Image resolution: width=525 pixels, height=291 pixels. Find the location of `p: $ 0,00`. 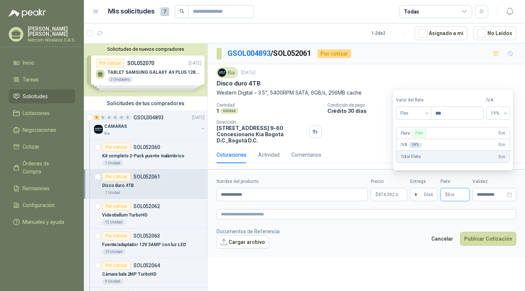

p: $ 0,00 is located at coordinates (455, 194).